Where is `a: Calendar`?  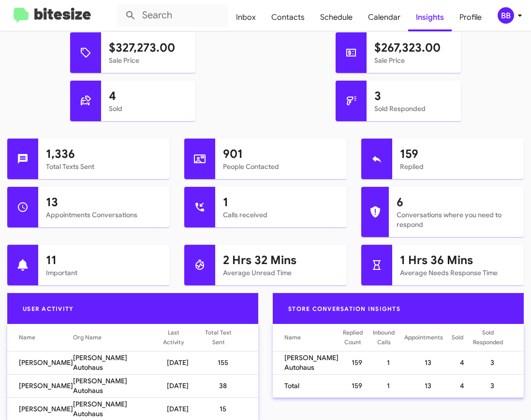 a: Calendar is located at coordinates (384, 18).